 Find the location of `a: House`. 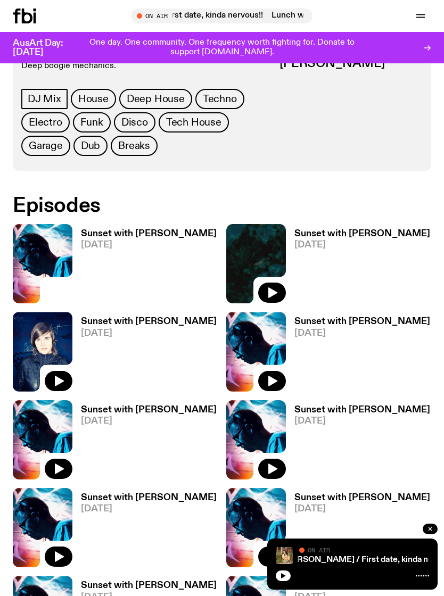

a: House is located at coordinates (93, 99).